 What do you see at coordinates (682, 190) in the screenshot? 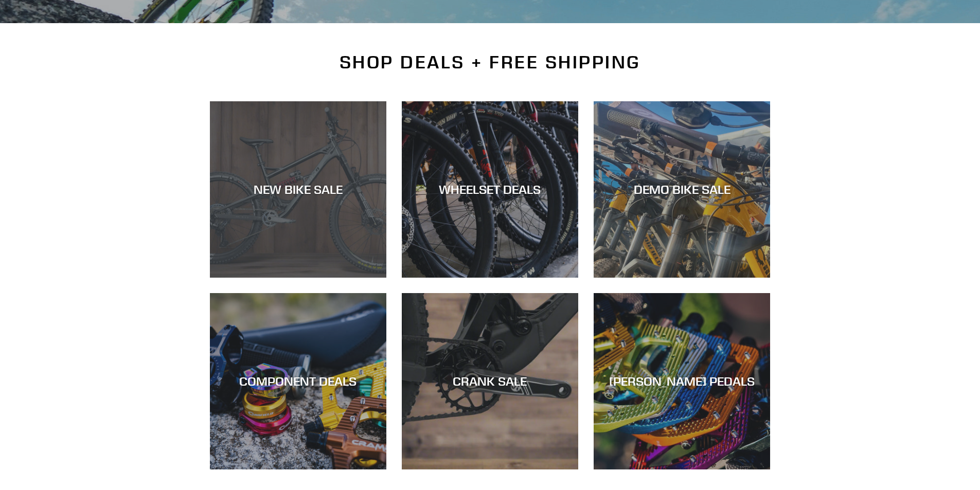
I see `a: DEMO BIKE SALE` at bounding box center [682, 190].